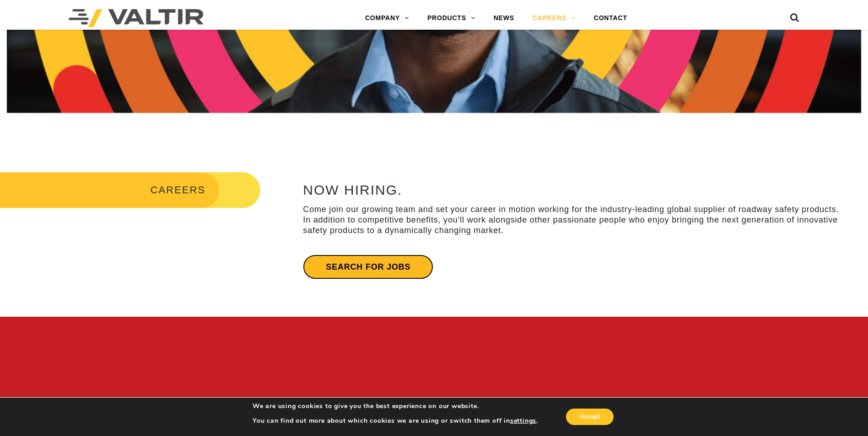  I want to click on h2: NOW HIRING., so click(573, 189).